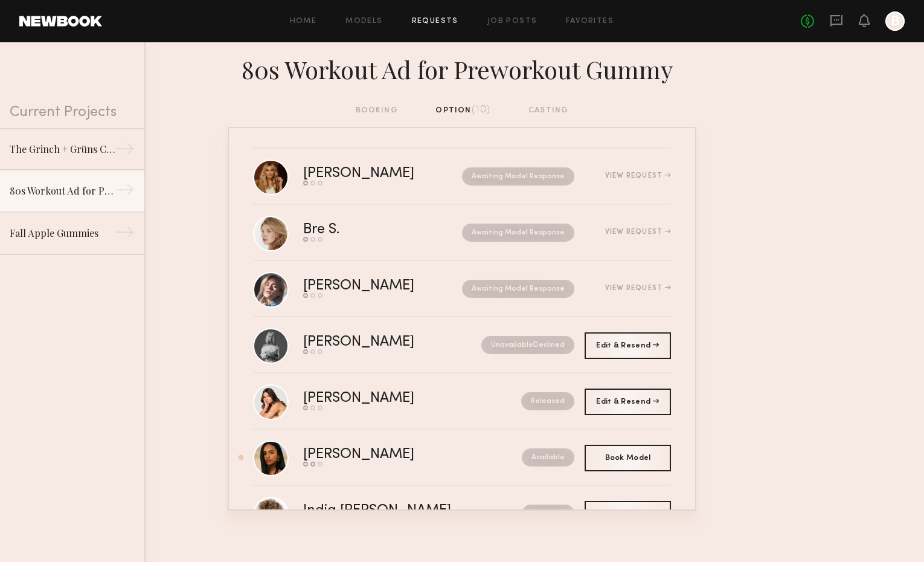 The width and height of the screenshot is (924, 562). What do you see at coordinates (548, 402) in the screenshot?
I see `nb-request-status: Released` at bounding box center [548, 402].